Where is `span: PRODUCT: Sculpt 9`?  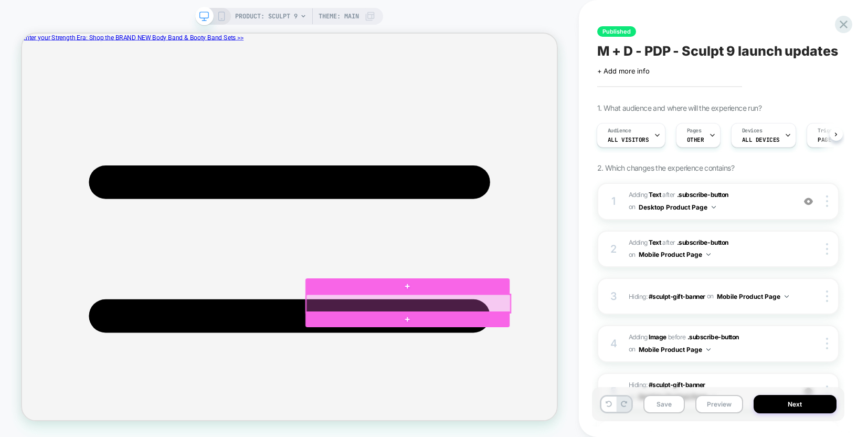 span: PRODUCT: Sculpt 9 is located at coordinates (266, 16).